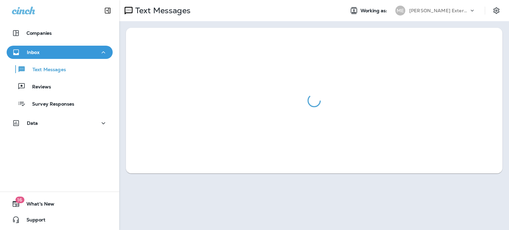  Describe the element at coordinates (37, 206) in the screenshot. I see `span: What's New` at that location.